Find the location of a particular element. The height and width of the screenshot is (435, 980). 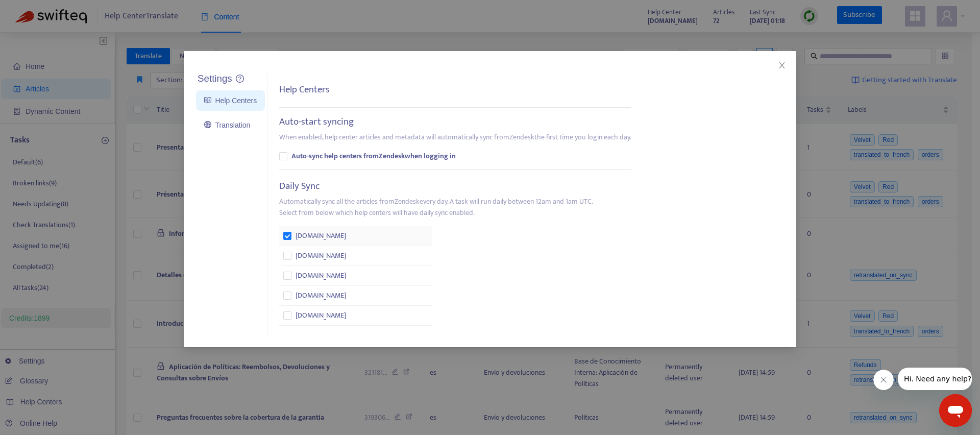

a: Translation is located at coordinates (227, 125).